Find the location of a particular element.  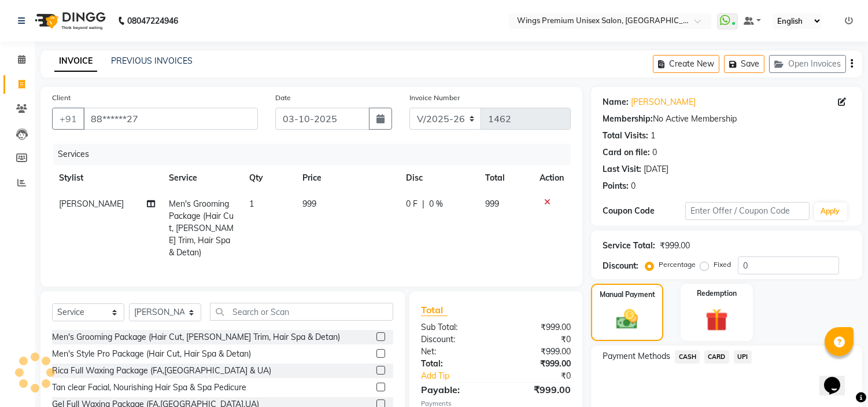

button: +91 is located at coordinates (68, 119).